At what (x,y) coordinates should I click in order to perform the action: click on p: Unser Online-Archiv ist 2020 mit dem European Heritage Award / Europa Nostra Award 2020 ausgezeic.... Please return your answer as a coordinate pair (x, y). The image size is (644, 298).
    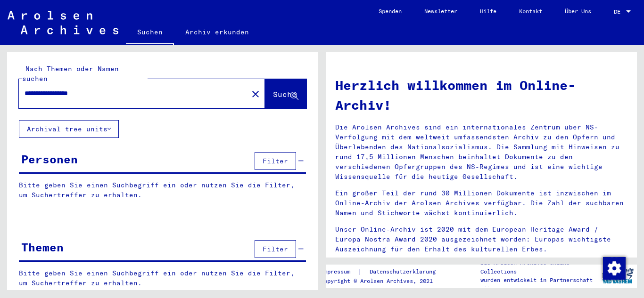
    Looking at the image, I should click on (482, 239).